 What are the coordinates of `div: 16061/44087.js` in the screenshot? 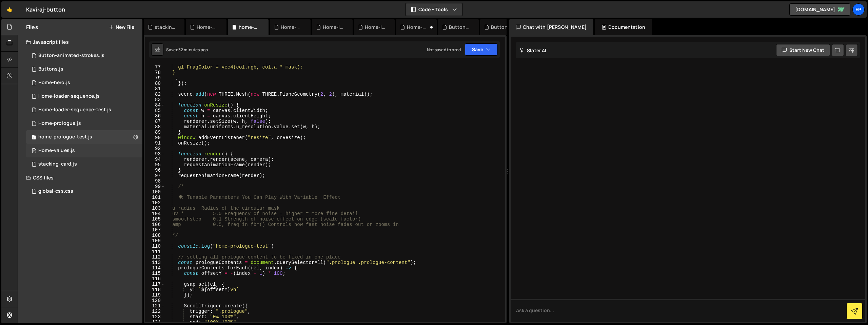 It's located at (85, 137).